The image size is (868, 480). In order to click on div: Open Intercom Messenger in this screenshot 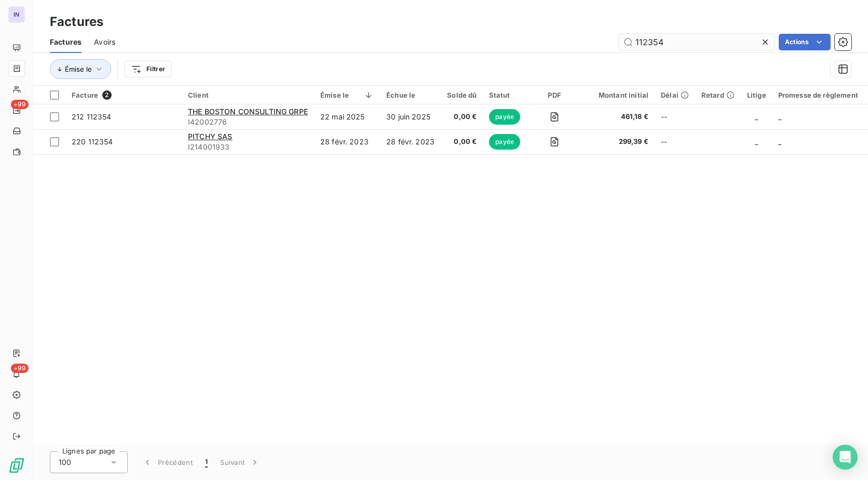, I will do `click(846, 457)`.